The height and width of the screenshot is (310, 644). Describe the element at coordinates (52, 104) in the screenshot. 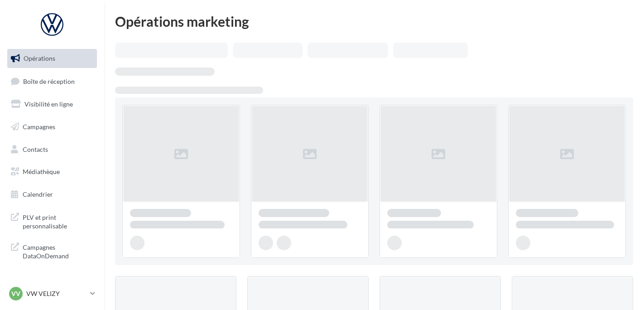

I see `a: Visibilité en ligne` at that location.